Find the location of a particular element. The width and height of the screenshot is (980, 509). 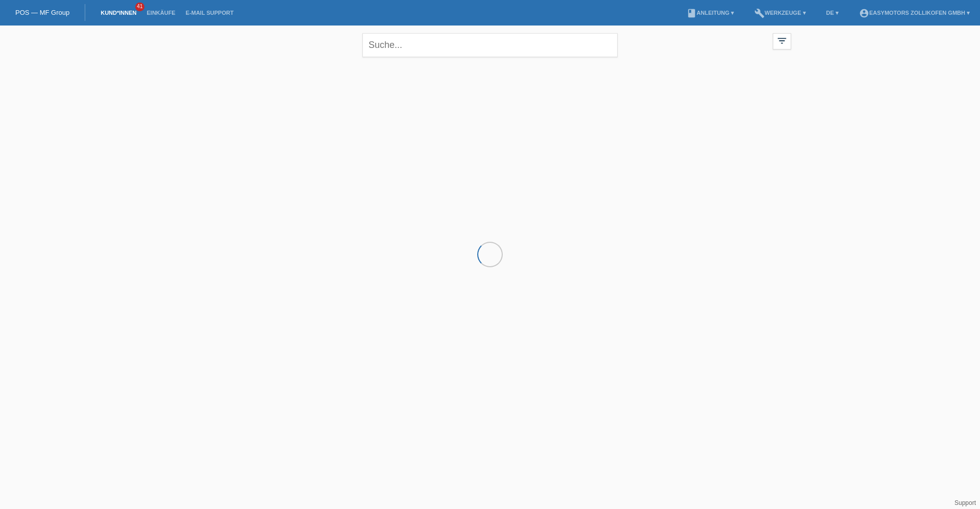

i: account_circle is located at coordinates (864, 13).